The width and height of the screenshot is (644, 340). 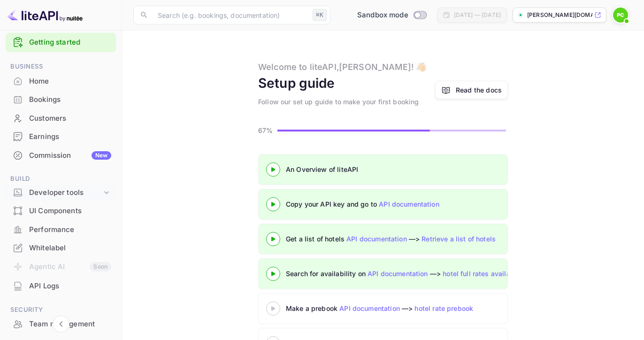 What do you see at coordinates (61, 229) in the screenshot?
I see `a: Performance` at bounding box center [61, 229].